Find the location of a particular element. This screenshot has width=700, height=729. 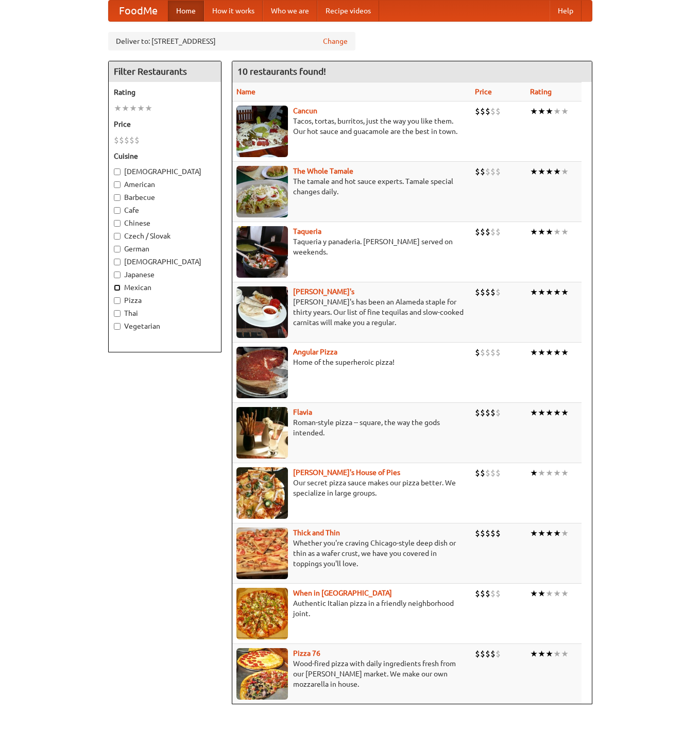

img: flavia.jpg is located at coordinates (262, 433).